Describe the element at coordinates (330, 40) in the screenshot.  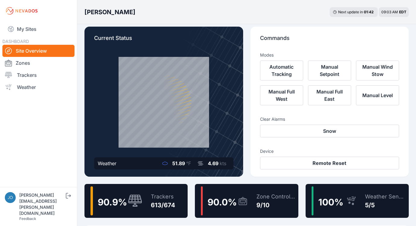
I see `p: Commands` at that location.